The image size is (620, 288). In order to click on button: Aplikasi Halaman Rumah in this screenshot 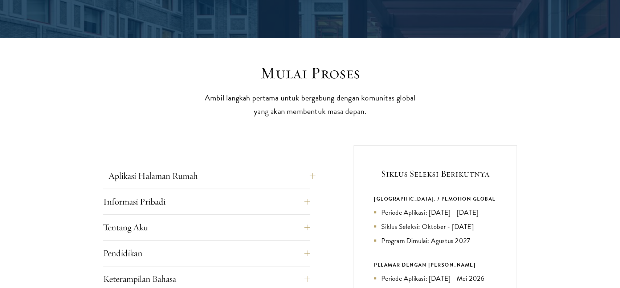, I will do `click(212, 176)`.